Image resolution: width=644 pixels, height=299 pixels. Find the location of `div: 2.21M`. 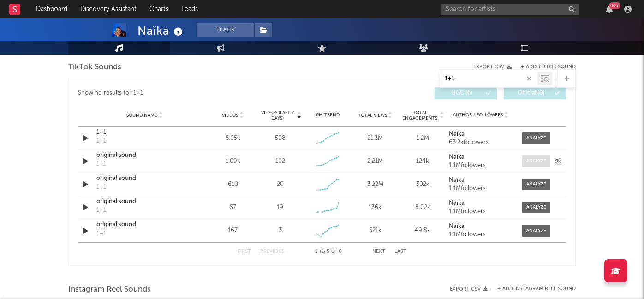

div: 2.21M is located at coordinates (375, 162).